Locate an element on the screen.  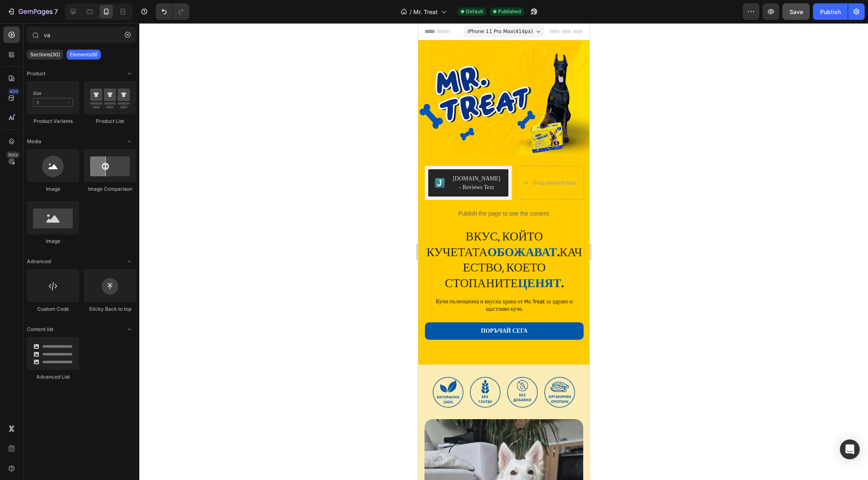
img: 100 натурална храна is located at coordinates (29, 369).